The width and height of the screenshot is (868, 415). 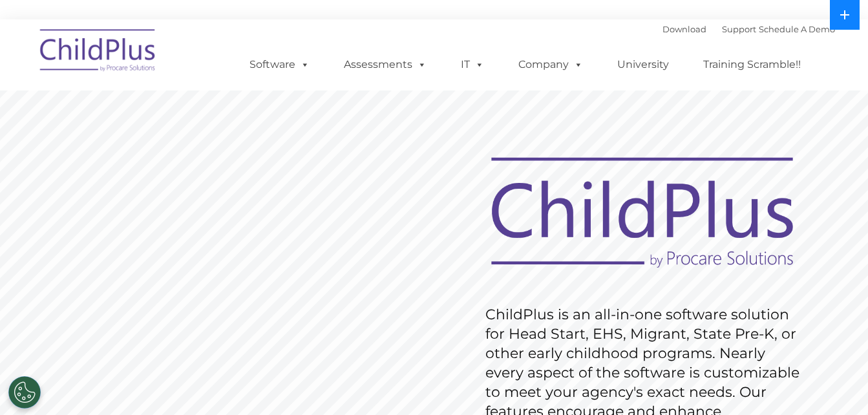 What do you see at coordinates (551, 65) in the screenshot?
I see `a: Company` at bounding box center [551, 65].